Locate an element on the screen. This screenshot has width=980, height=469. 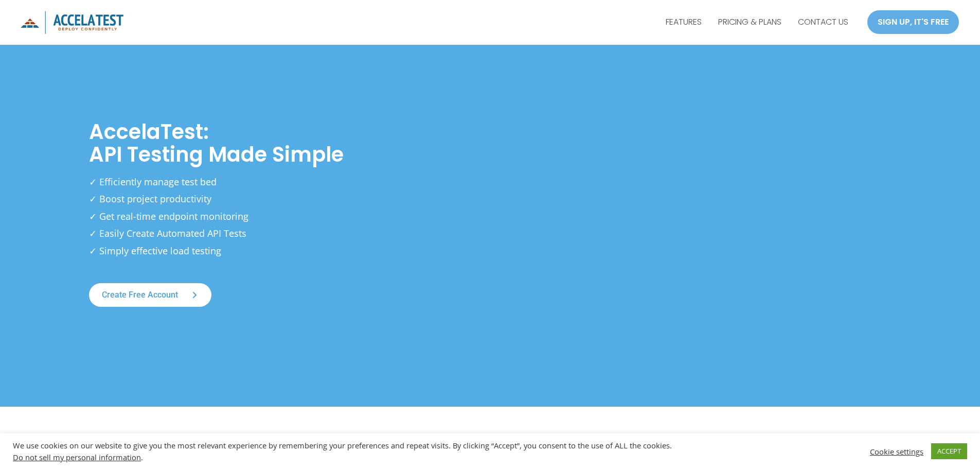
p: Test case management is allowing you to efficiently manage, track, collaborate, and organize your... is located at coordinates (490, 447).